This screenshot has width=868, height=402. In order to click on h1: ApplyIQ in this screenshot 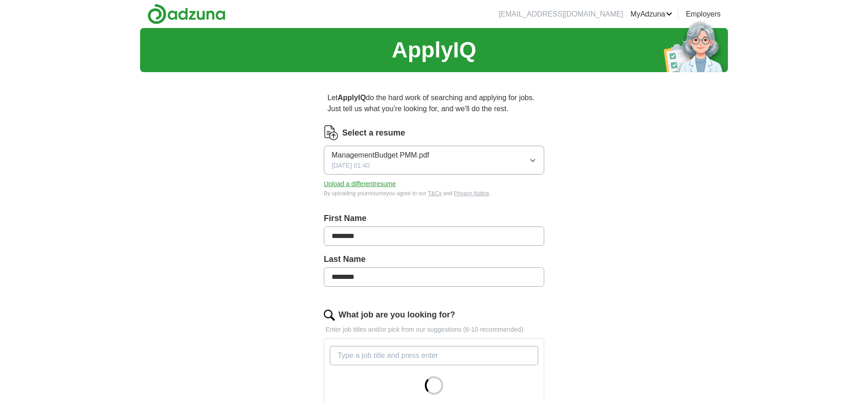, I will do `click(434, 50)`.